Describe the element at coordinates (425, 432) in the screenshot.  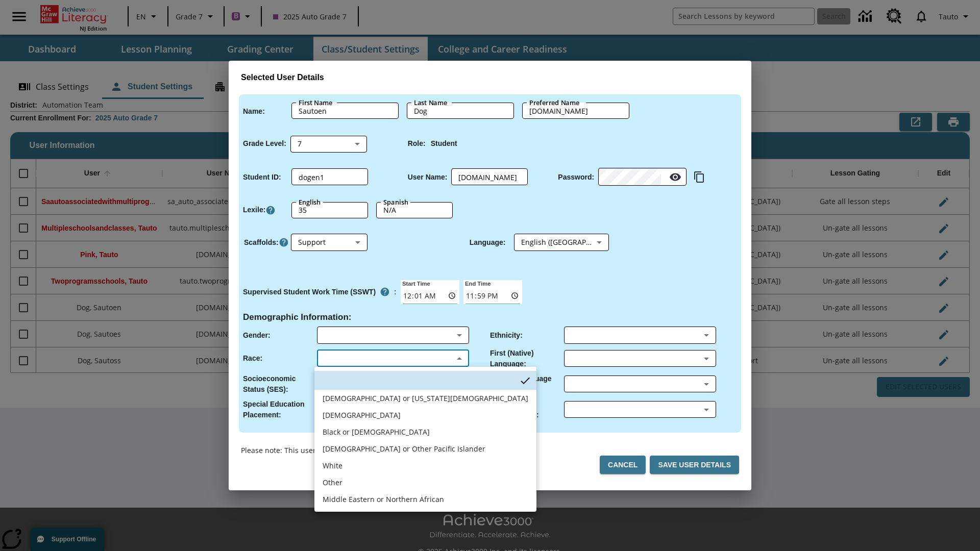
I see `li: Black or African American` at that location.